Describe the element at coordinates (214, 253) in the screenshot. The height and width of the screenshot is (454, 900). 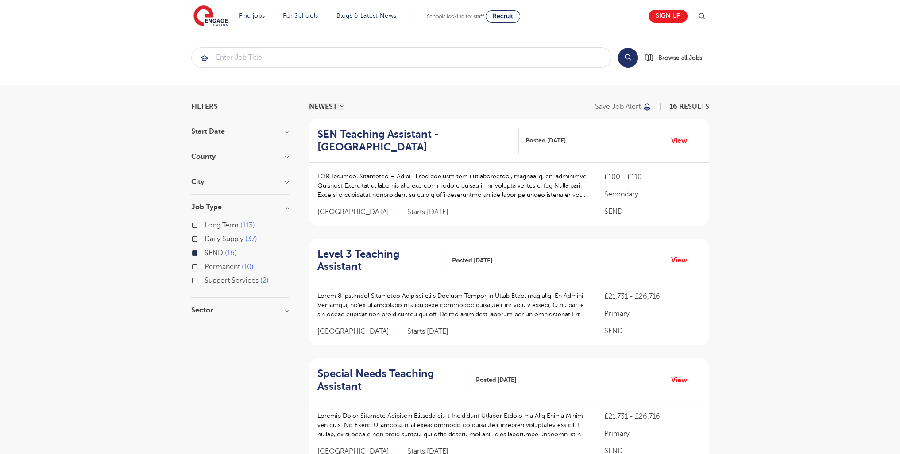
I see `span: SEND` at that location.